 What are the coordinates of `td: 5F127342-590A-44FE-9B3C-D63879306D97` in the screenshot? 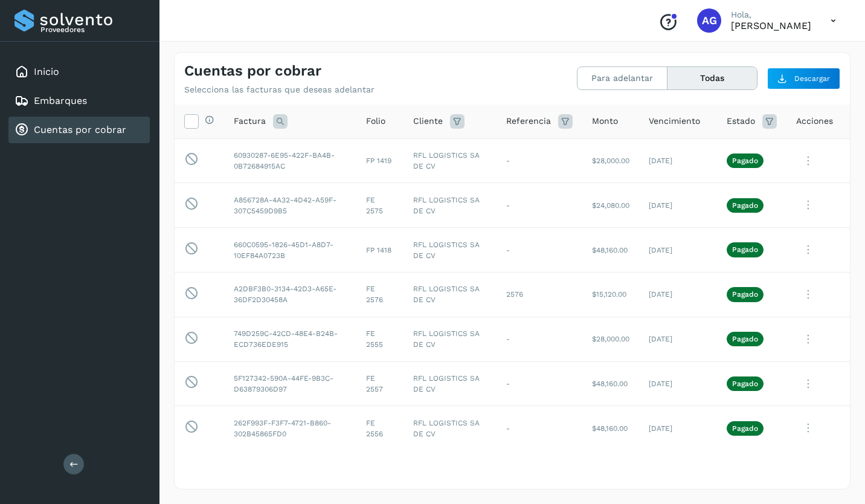 It's located at (290, 384).